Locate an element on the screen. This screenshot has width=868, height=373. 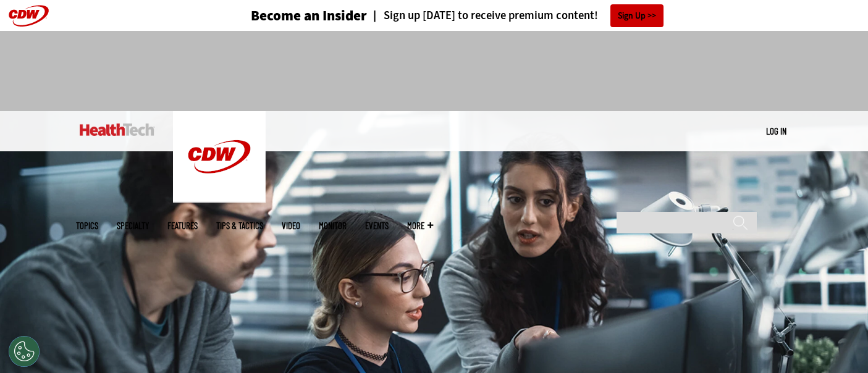
a: Sign Up is located at coordinates (637, 15).